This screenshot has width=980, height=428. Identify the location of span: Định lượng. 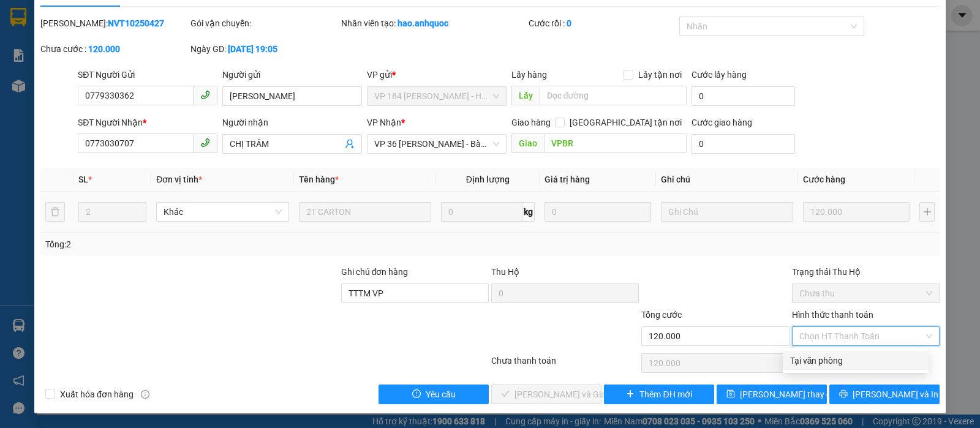
(487, 180).